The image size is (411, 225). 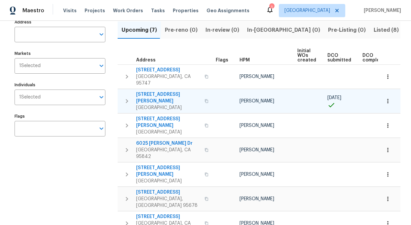 I want to click on span: Visits, so click(x=70, y=11).